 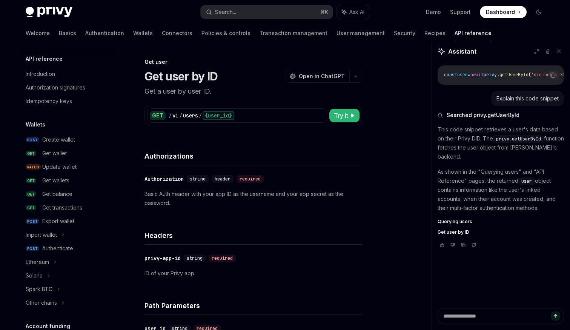 I want to click on div: Get wallet, so click(x=54, y=153).